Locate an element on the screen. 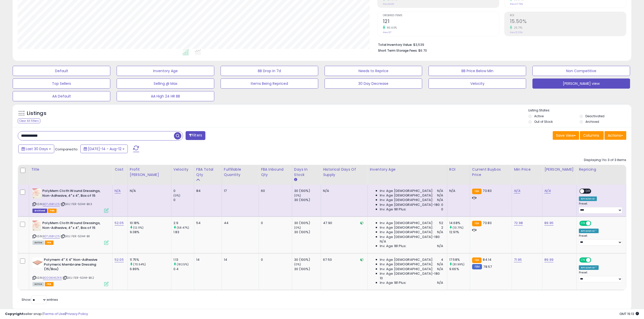 The width and height of the screenshot is (644, 319). a: 89.95 is located at coordinates (549, 223).